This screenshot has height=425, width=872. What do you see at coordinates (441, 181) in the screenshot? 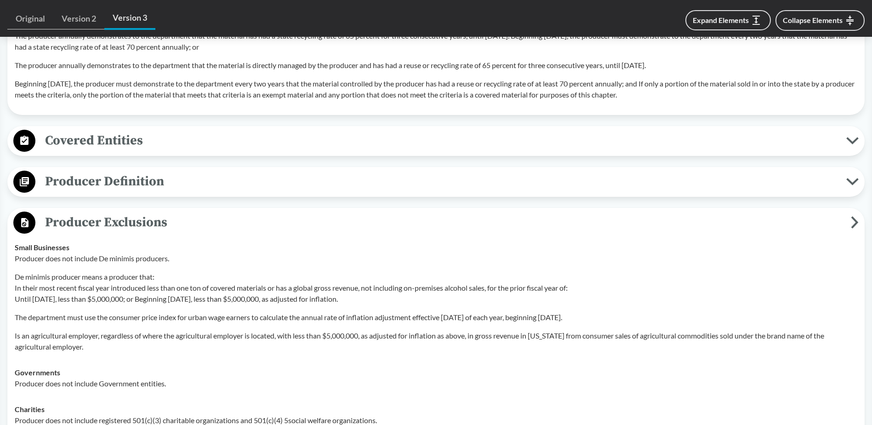
I see `span: Producer Definition` at bounding box center [441, 181].